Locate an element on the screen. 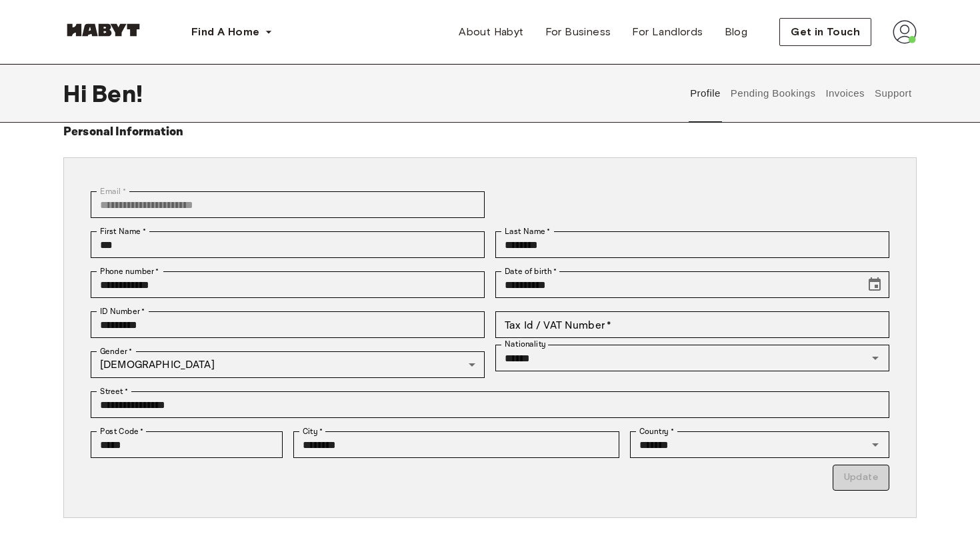 The height and width of the screenshot is (560, 980). button: Pending Bookings is located at coordinates (773, 93).